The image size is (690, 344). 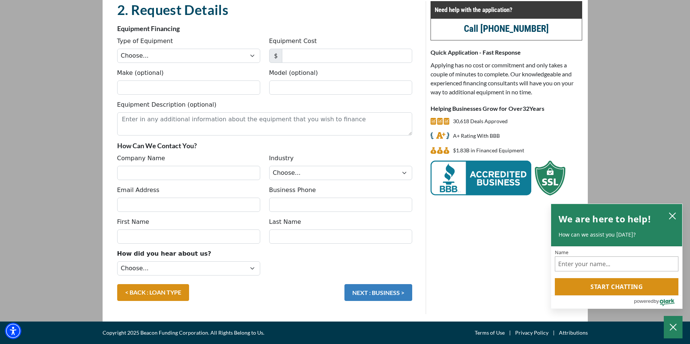 I want to click on button: NEXT : BUSINESS >, so click(x=378, y=293).